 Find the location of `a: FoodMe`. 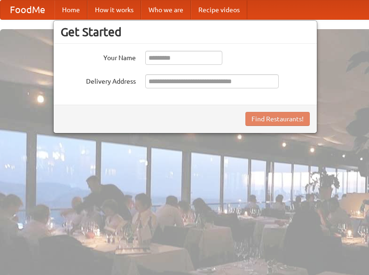

a: FoodMe is located at coordinates (27, 10).